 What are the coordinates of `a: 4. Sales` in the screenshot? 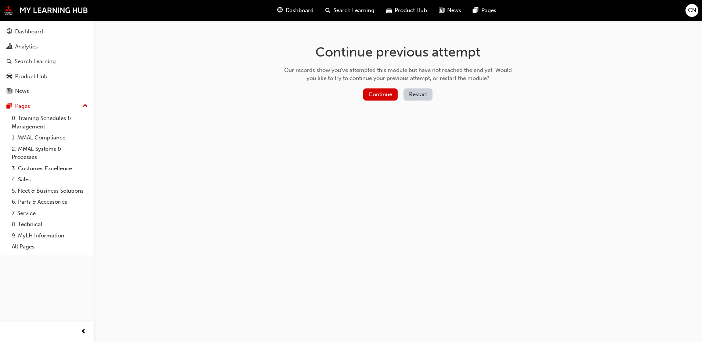 It's located at (50, 179).